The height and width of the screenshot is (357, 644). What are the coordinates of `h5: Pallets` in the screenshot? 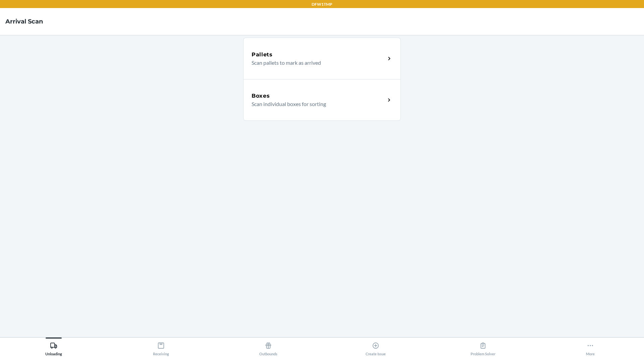 It's located at (262, 55).